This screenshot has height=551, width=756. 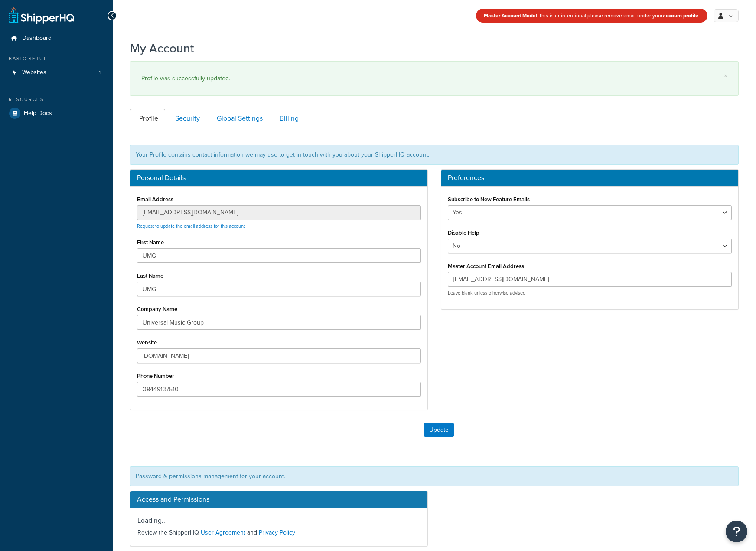 What do you see at coordinates (589, 178) in the screenshot?
I see `h3: Preferences` at bounding box center [589, 178].